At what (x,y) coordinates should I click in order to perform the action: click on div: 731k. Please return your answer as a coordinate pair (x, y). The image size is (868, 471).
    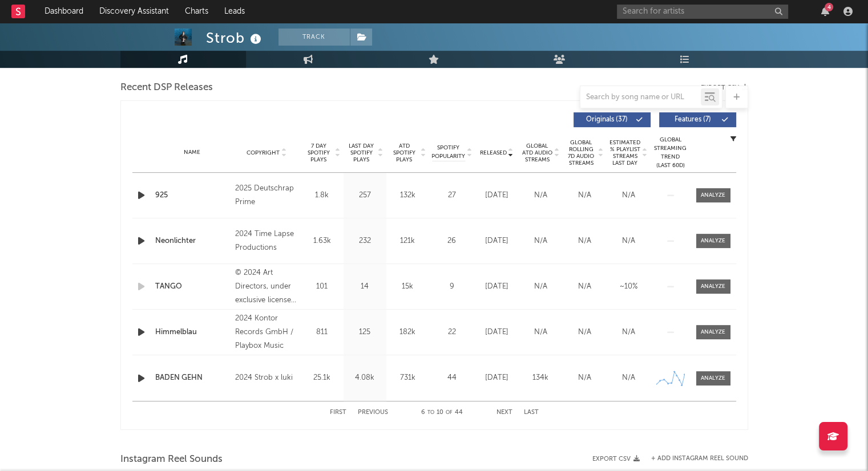
    Looking at the image, I should click on (407, 378).